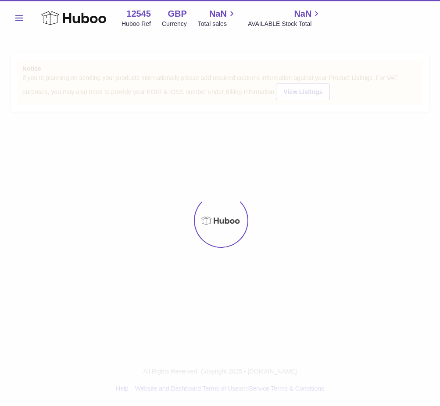  Describe the element at coordinates (177, 14) in the screenshot. I see `strong: GBP` at that location.